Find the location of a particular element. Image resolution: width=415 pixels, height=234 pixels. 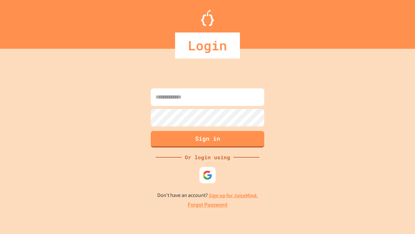

div: Login is located at coordinates (208, 45).